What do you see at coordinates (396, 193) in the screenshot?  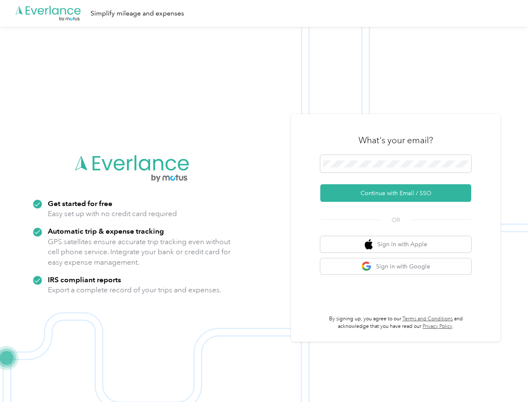 I see `button: Continue with Email / SSO` at bounding box center [396, 193].